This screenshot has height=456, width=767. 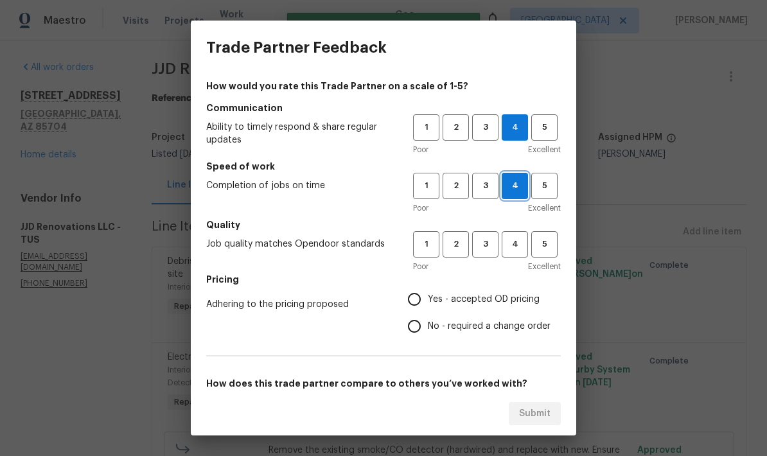 I want to click on span: No - required a change order, so click(x=489, y=326).